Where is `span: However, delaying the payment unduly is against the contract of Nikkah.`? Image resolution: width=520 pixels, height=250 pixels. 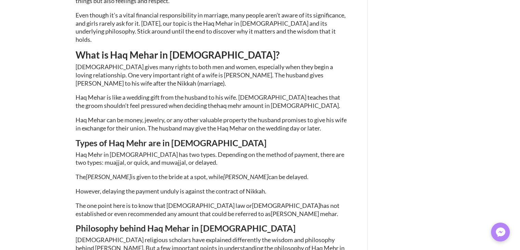
span: However, delaying the payment unduly is against the contract of Nikkah. is located at coordinates (171, 191).